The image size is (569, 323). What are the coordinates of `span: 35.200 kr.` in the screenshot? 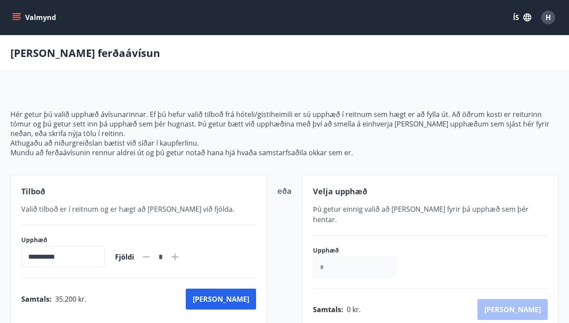 It's located at (71, 299).